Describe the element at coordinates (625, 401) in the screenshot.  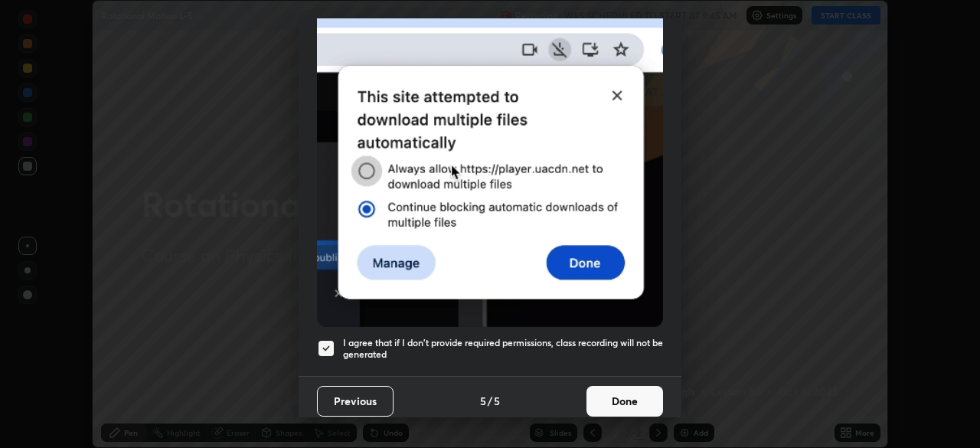
I see `button: Done` at that location.